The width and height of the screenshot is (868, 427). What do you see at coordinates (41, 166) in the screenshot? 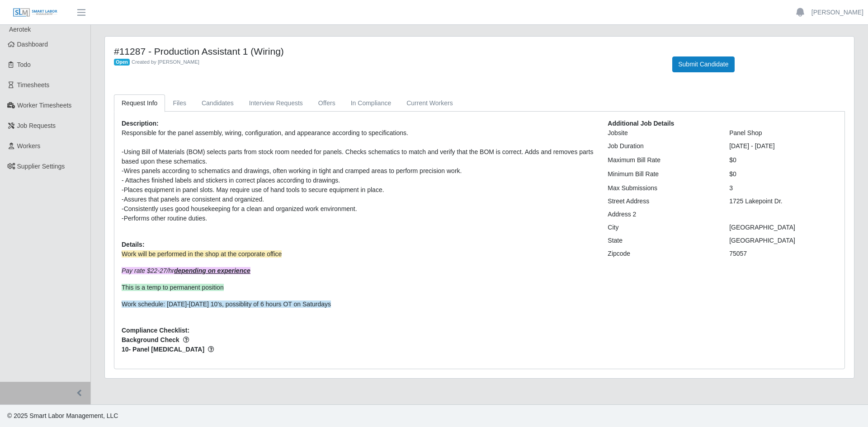
I see `span: Supplier Settings` at bounding box center [41, 166].